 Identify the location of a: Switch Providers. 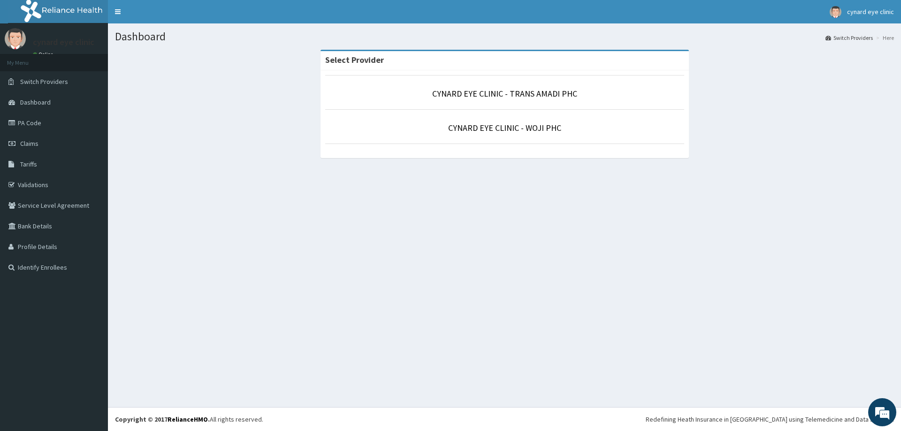
(849, 38).